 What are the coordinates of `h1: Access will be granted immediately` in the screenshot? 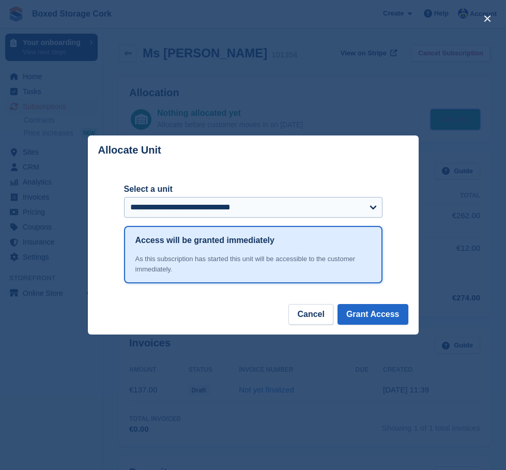 It's located at (205, 240).